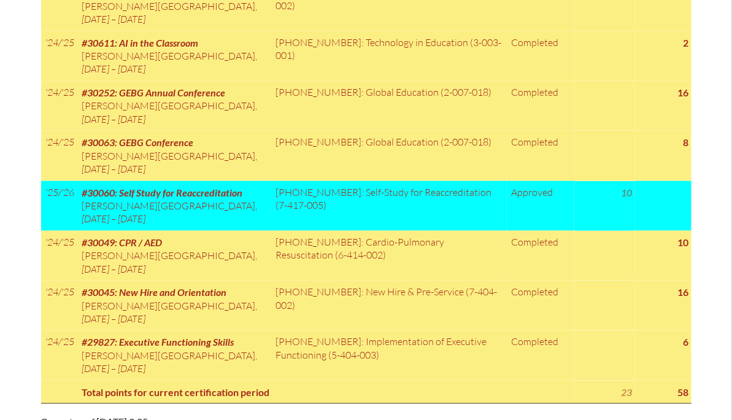 This screenshot has height=420, width=732. Describe the element at coordinates (163, 192) in the screenshot. I see `span: #30060: Self Study for Reaccreditation` at that location.